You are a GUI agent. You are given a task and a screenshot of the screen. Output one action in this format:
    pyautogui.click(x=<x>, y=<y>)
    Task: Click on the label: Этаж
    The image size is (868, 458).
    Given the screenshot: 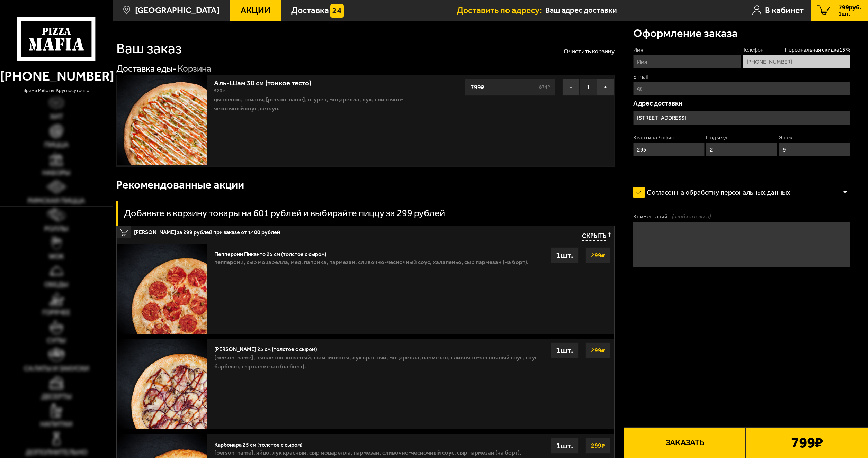 What is the action you would take?
    pyautogui.click(x=815, y=138)
    